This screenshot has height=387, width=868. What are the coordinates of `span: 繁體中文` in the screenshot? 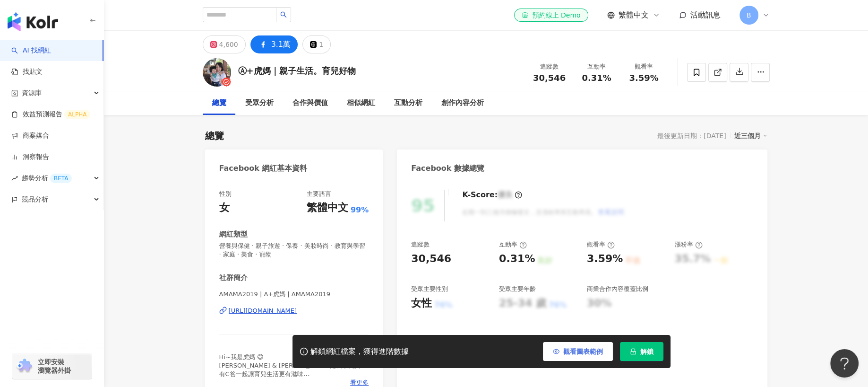 It's located at (633, 15).